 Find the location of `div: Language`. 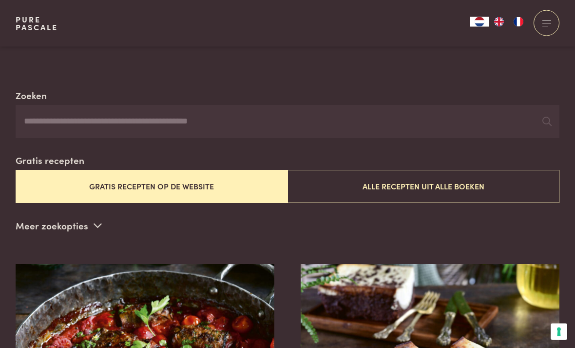

div: Language is located at coordinates (480, 22).